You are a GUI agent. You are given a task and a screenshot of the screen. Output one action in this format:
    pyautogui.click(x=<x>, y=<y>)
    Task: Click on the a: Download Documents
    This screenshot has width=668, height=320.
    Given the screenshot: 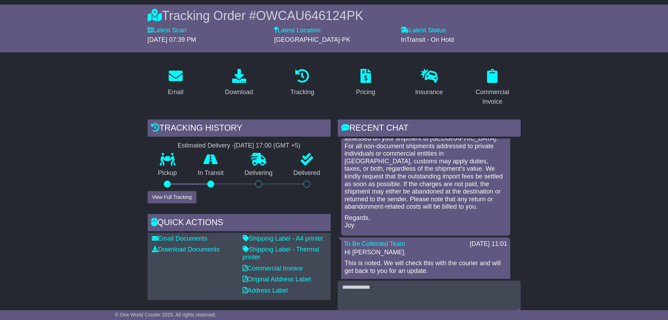 What is the action you would take?
    pyautogui.click(x=186, y=249)
    